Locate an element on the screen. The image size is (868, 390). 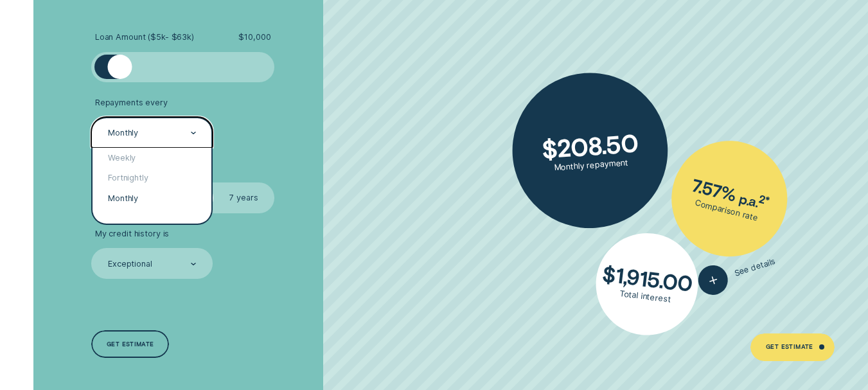
div: Exceptional is located at coordinates (129, 264).